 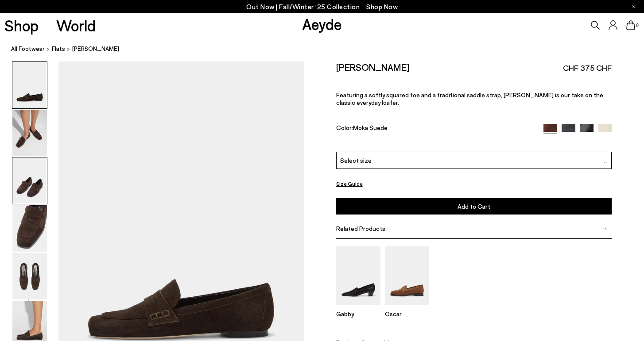 What do you see at coordinates (631, 25) in the screenshot?
I see `a: 0` at bounding box center [631, 25].